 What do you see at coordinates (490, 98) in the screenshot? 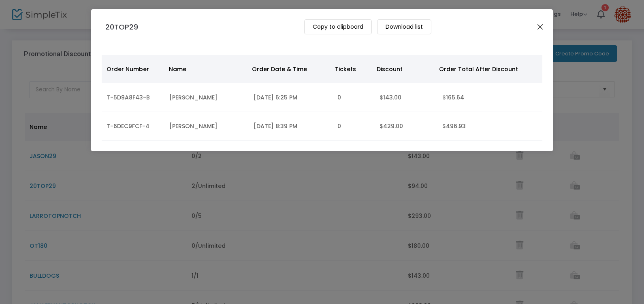
I see `td: $165.64` at bounding box center [490, 98].